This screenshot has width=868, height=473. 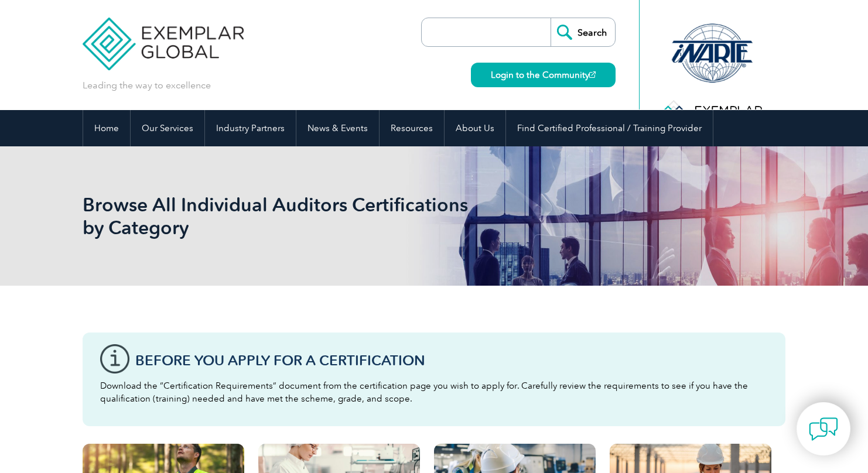 What do you see at coordinates (823, 429) in the screenshot?
I see `img: contact-chat.png` at bounding box center [823, 429].